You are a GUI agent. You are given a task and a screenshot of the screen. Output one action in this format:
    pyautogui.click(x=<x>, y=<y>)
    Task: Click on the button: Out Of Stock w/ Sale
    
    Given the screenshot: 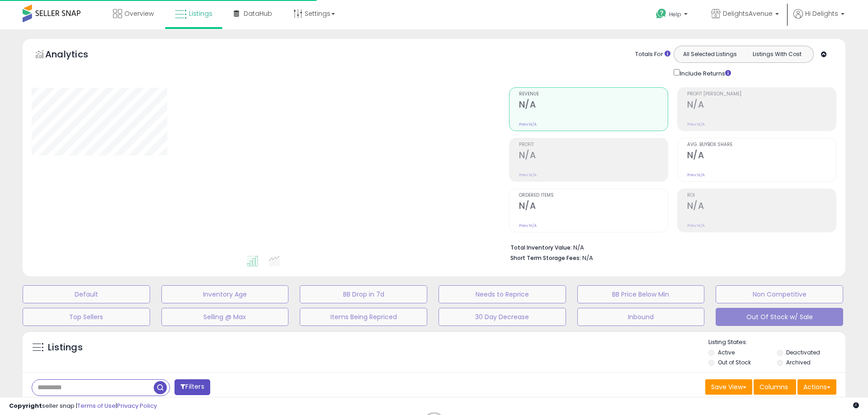 What is the action you would take?
    pyautogui.click(x=779, y=316)
    